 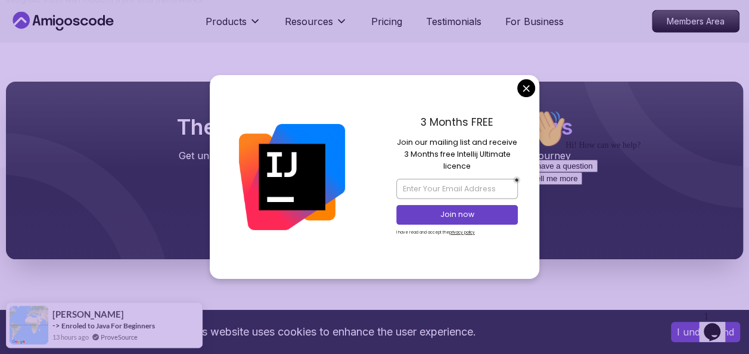 I want to click on a: Pricing, so click(x=387, y=21).